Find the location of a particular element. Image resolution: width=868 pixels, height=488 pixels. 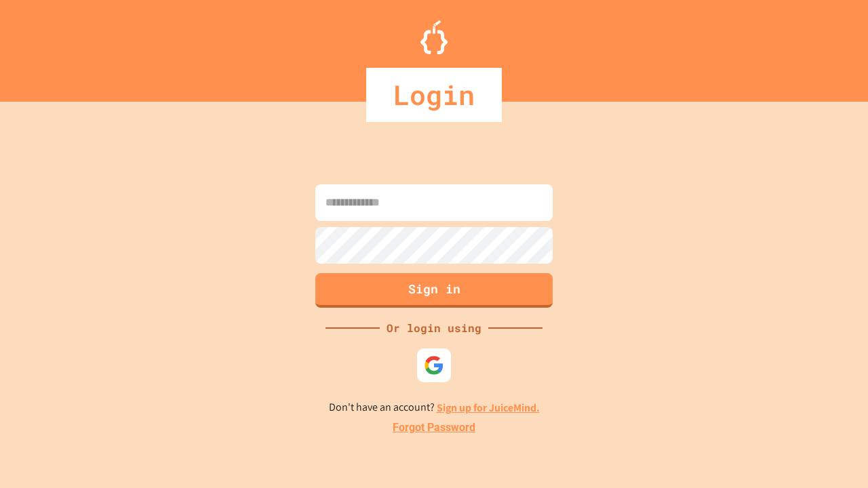

img: google-icon.svg is located at coordinates (434, 365).